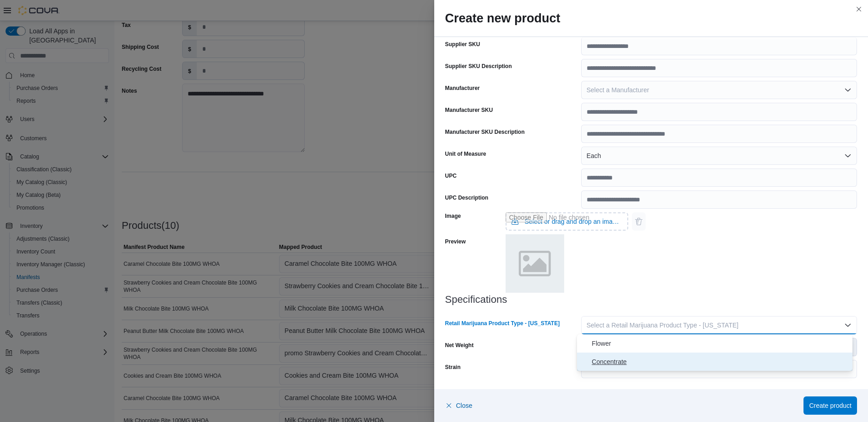 The height and width of the screenshot is (422, 868). I want to click on span: Flower, so click(720, 344).